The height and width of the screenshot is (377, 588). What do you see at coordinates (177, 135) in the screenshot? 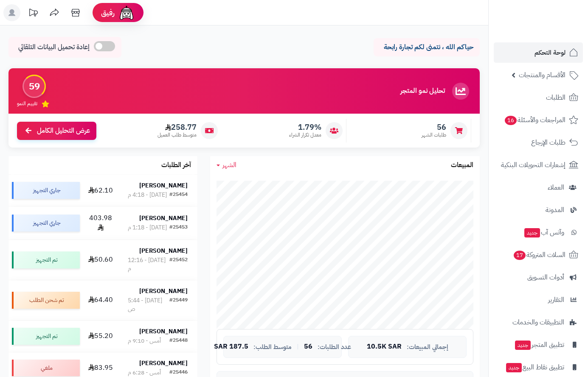
I see `span: متوسط طلب العميل` at bounding box center [177, 135].